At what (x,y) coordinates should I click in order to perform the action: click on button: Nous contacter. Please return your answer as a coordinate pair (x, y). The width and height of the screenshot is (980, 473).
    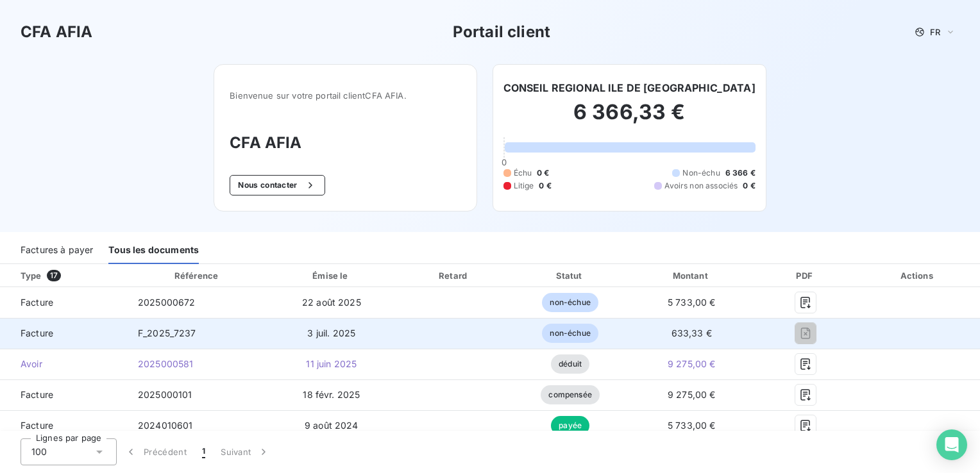
    Looking at the image, I should click on (277, 185).